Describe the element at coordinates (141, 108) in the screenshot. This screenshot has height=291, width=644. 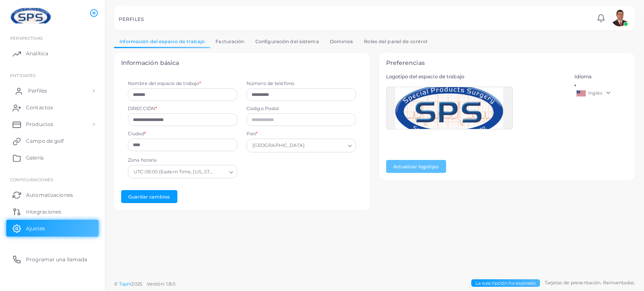
I see `font: DIRECCIÓN` at that location.